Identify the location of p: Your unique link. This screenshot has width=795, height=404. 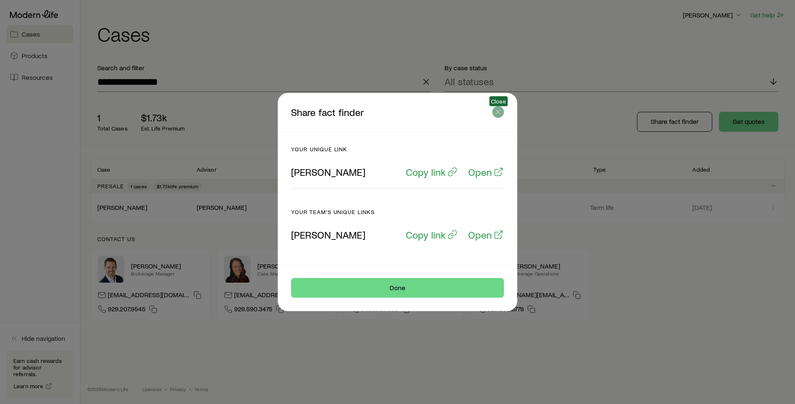
(398, 149).